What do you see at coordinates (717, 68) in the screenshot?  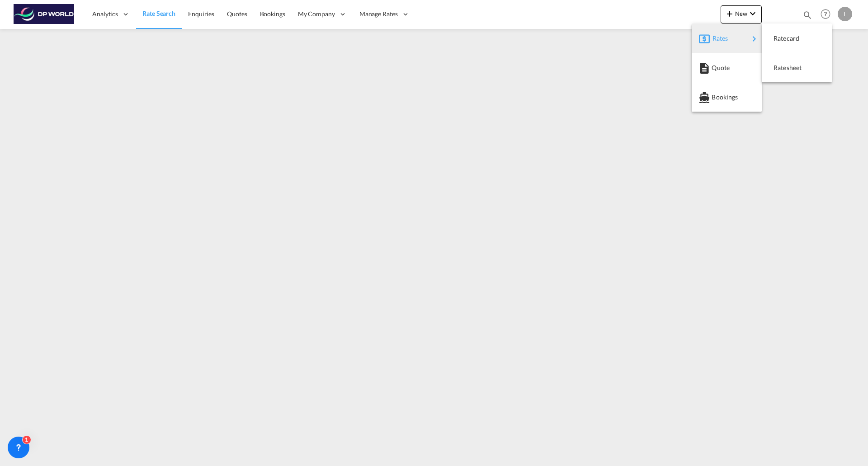 I see `span: Quote` at bounding box center [717, 68].